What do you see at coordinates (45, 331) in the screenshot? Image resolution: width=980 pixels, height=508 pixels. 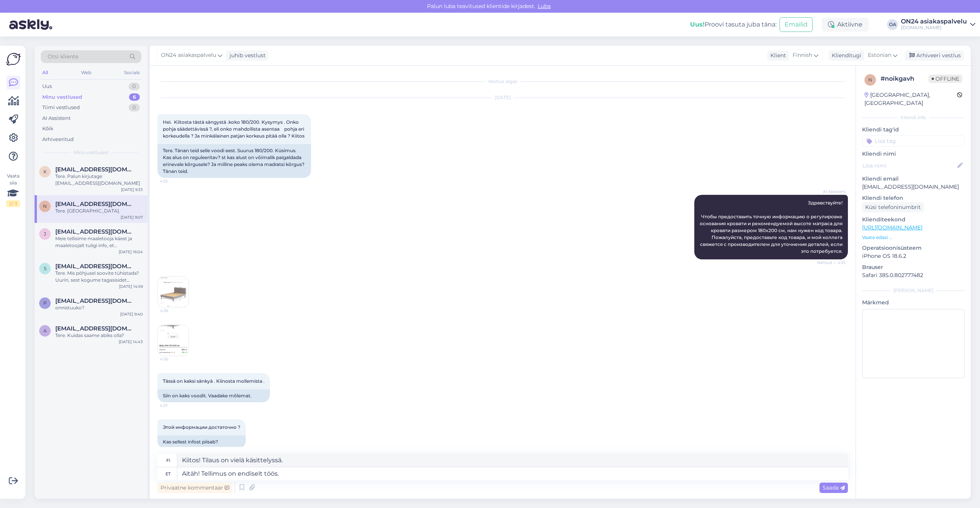 I see `span: A` at bounding box center [45, 331].